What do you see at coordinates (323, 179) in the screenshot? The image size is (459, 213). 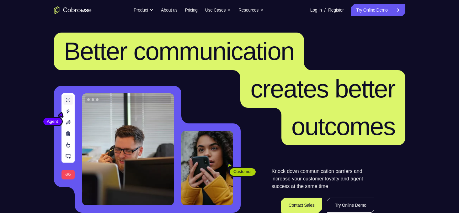 I see `p: Knock down communication barriers and increase your customer loyalty and agent success at the sam...` at bounding box center [323, 179].